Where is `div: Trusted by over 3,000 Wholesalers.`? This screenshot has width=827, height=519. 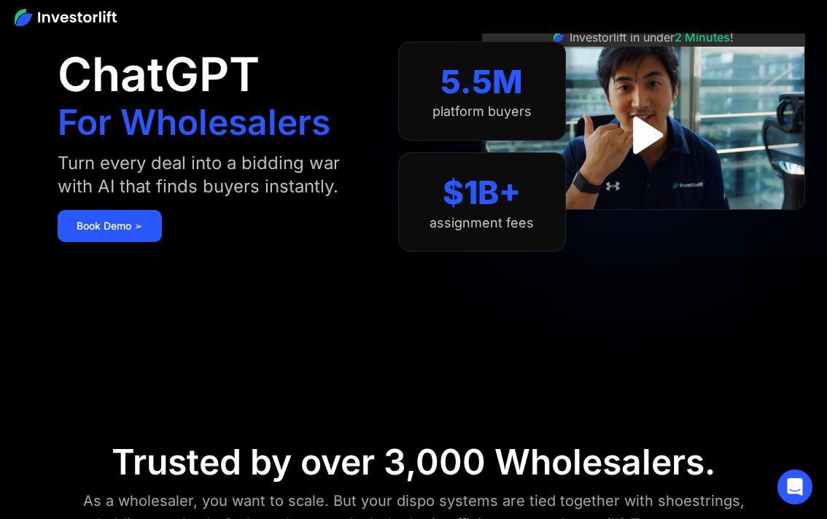 div: Trusted by over 3,000 Wholesalers. is located at coordinates (413, 462).